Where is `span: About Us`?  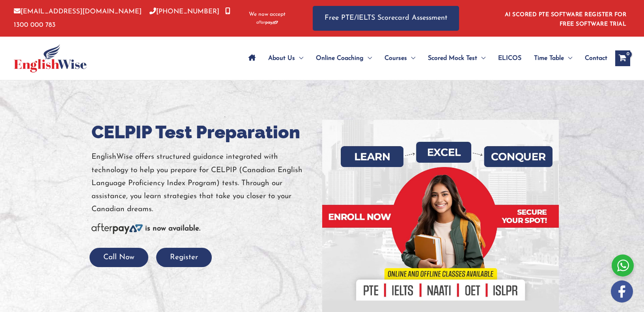
span: About Us is located at coordinates (281, 58).